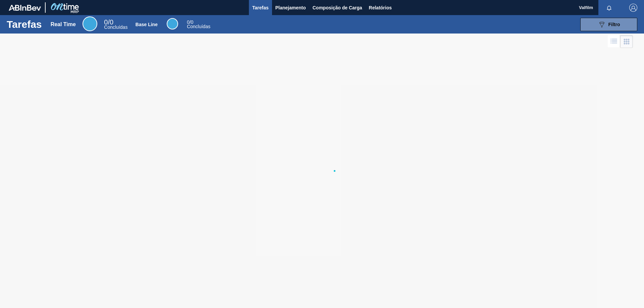 The width and height of the screenshot is (644, 308). I want to click on button: Filtro, so click(609, 25).